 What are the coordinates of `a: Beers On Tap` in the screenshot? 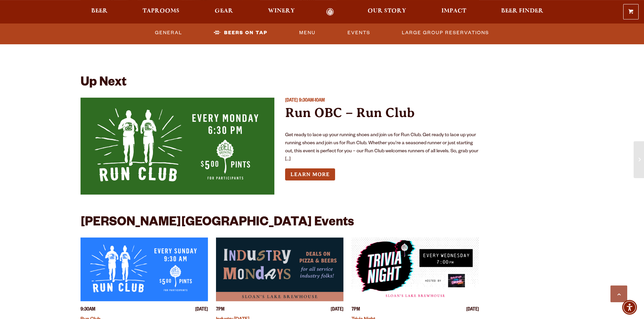 It's located at (240, 33).